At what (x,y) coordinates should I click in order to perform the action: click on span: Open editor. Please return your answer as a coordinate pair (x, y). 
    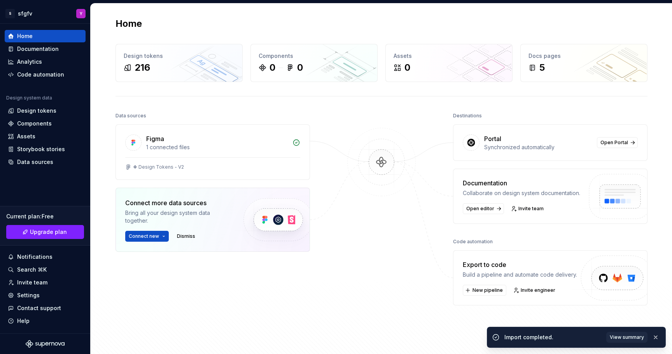
    Looking at the image, I should click on (480, 209).